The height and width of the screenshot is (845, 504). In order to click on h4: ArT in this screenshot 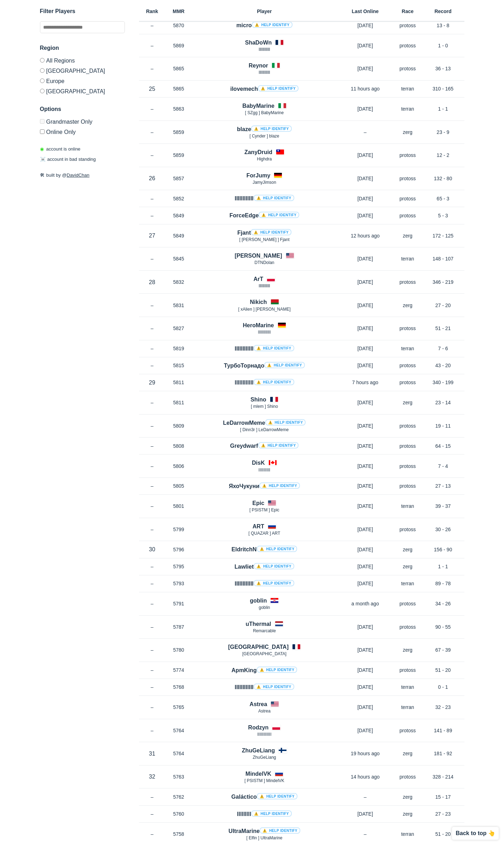, I will do `click(259, 279)`.